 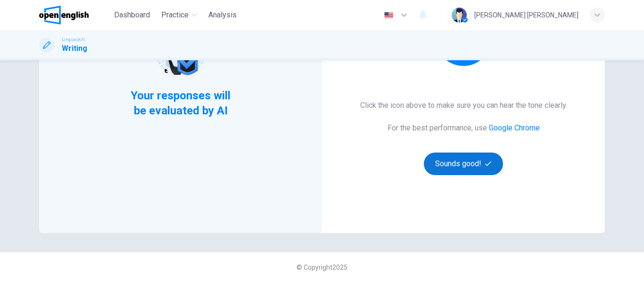 I want to click on img: Profile picture, so click(x=459, y=15).